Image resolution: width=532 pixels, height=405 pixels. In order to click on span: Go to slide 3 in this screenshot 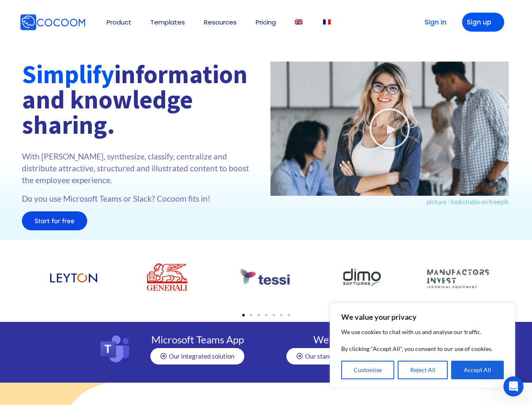, I will do `click(259, 315)`.